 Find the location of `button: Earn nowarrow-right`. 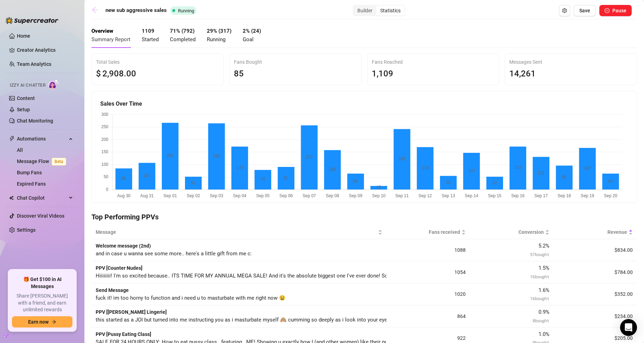

button: Earn nowarrow-right is located at coordinates (42, 322).